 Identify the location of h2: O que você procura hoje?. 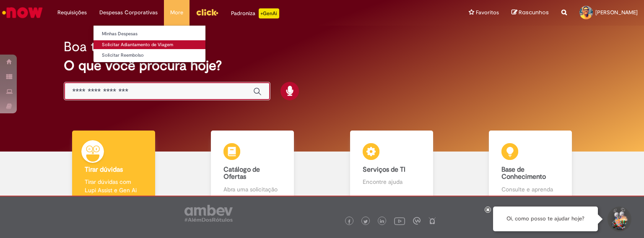
(322, 65).